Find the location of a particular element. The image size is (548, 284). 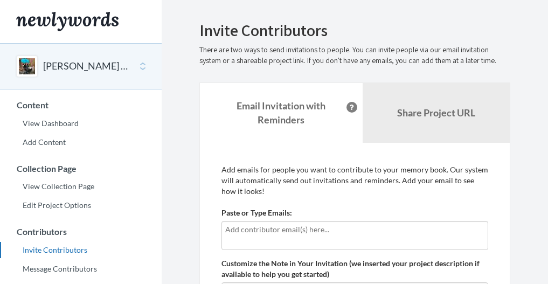

p: There are two ways to send invitations to people. You can invite people via our email invitation ... is located at coordinates (354, 55).